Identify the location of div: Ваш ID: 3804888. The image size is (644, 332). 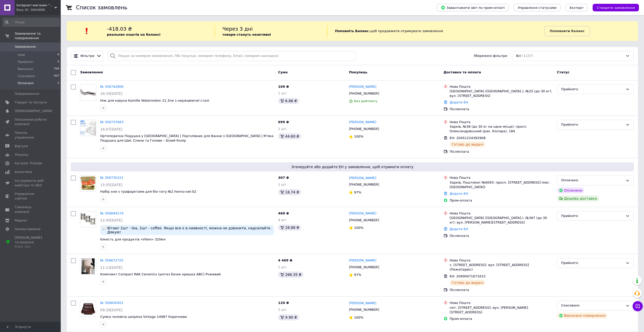
(38, 10).